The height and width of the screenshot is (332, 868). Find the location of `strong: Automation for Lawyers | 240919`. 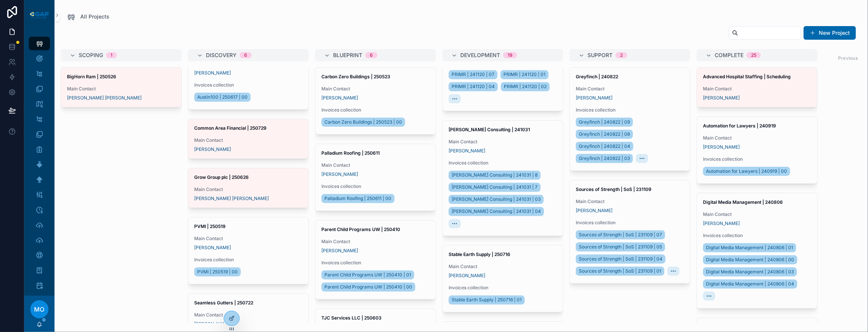

strong: Automation for Lawyers | 240919 is located at coordinates (739, 126).